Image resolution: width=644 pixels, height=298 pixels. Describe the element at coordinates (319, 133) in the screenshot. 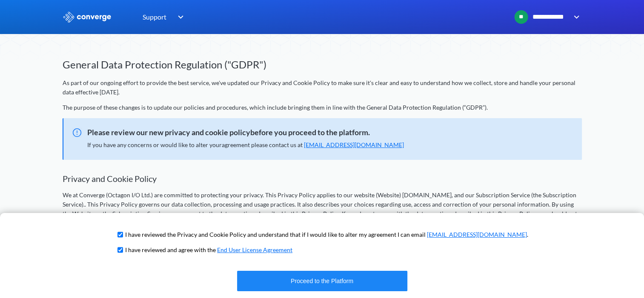

I see `span: Please review our new privacy and cookie policybefore you proceed to the platform.` at that location.